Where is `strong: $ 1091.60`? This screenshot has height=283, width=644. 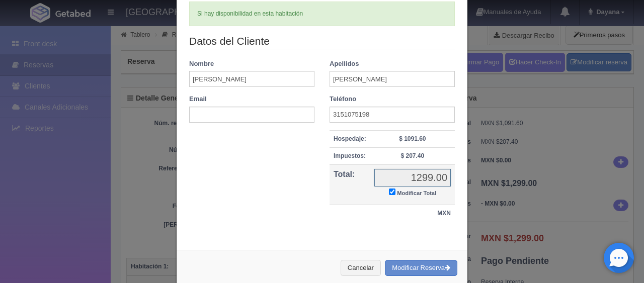 strong: $ 1091.60 is located at coordinates (412, 139).